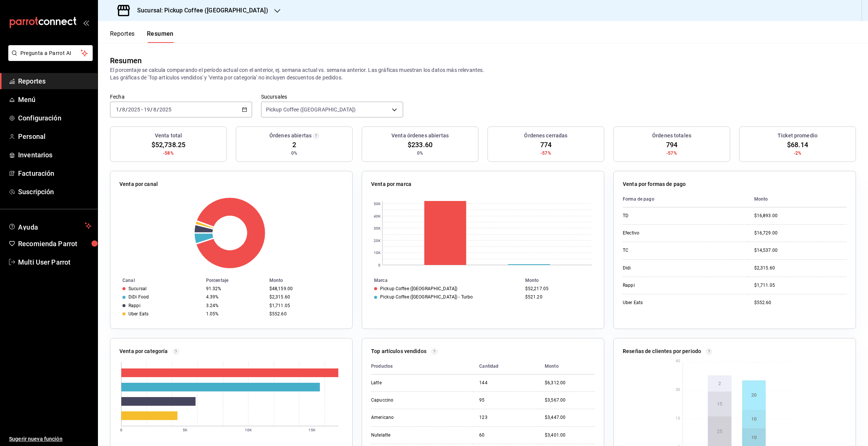  I want to click on div: 4.39%, so click(234, 297).